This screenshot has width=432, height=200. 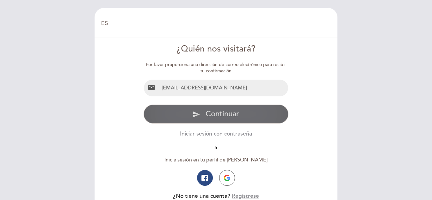 I want to click on span: Continuar, so click(x=222, y=114).